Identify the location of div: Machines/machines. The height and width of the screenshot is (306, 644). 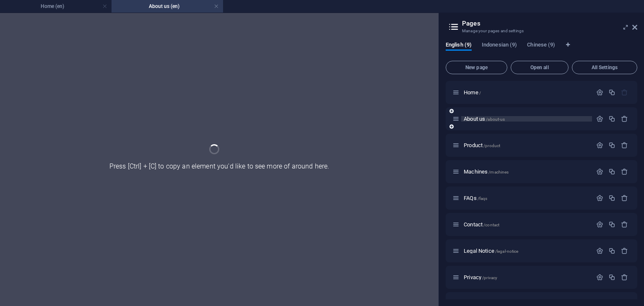
(526, 172).